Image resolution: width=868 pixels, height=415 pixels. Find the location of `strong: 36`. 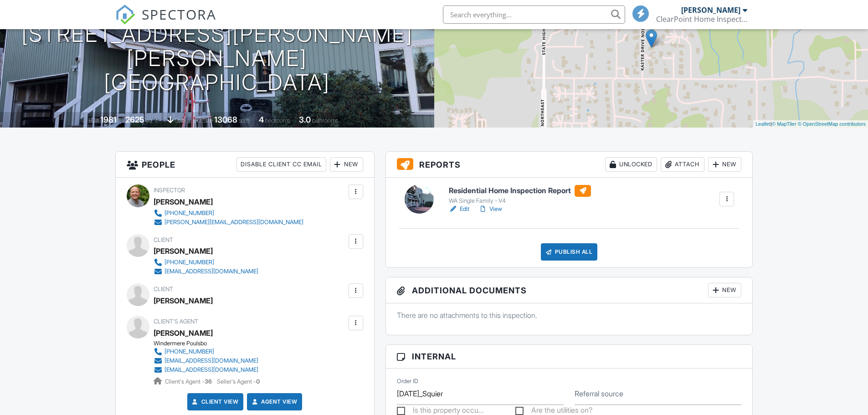

strong: 36 is located at coordinates (208, 382).